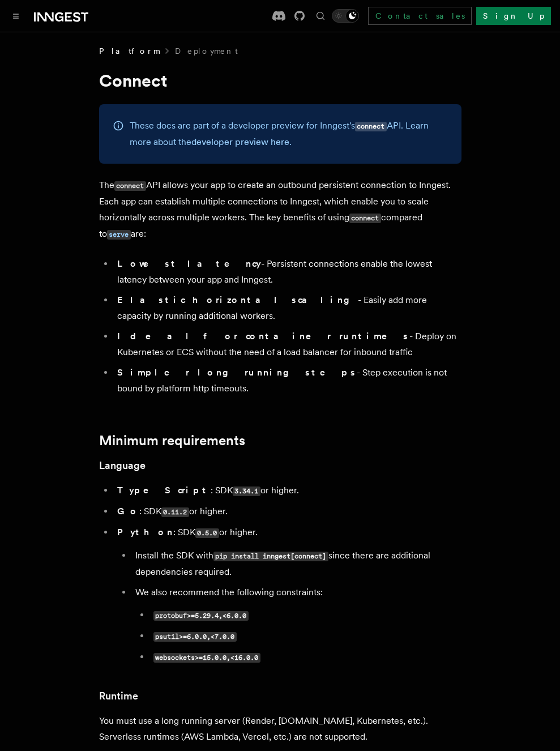  Describe the element at coordinates (288, 272) in the screenshot. I see `li: - Persistent connections enable the lowest latency between your app and Inngest.` at that location.